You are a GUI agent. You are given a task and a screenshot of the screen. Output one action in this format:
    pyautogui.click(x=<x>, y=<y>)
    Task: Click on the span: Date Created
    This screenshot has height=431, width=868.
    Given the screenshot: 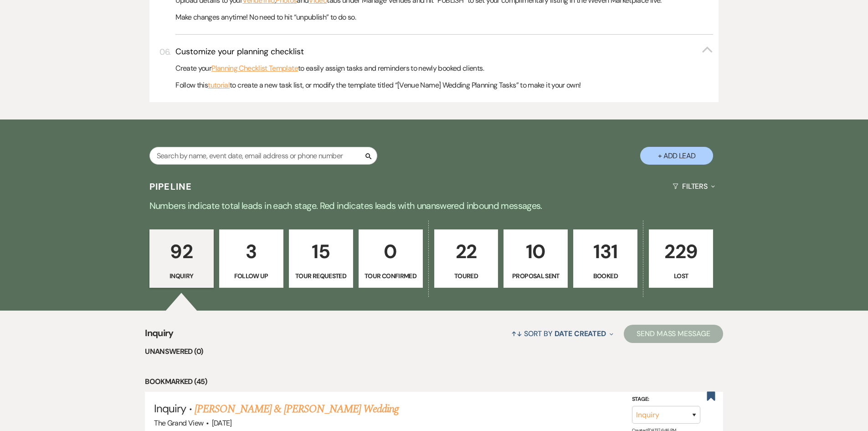 What is the action you would take?
    pyautogui.click(x=581, y=334)
    